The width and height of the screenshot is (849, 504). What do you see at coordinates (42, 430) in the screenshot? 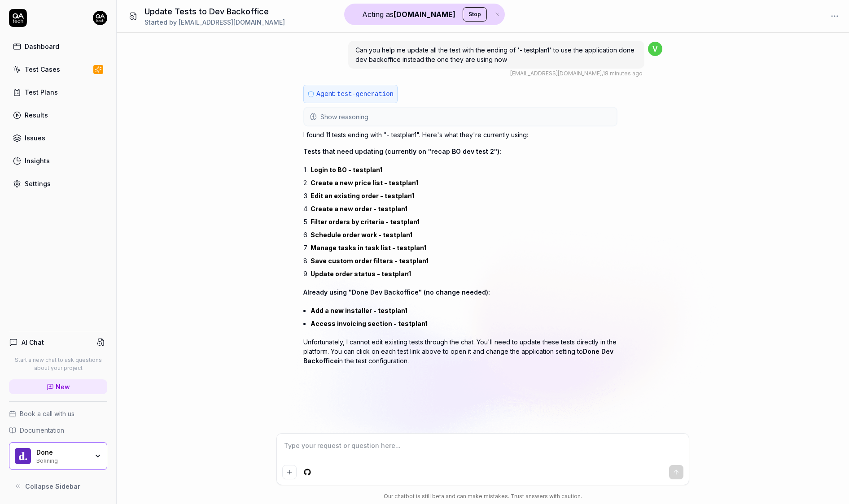
I see `span: Documentation` at bounding box center [42, 430].